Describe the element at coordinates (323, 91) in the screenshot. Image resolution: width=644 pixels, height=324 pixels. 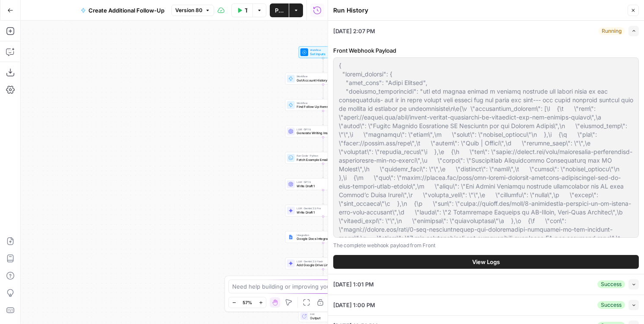
I see `g: Edge from step_194 to step_199` at that location.